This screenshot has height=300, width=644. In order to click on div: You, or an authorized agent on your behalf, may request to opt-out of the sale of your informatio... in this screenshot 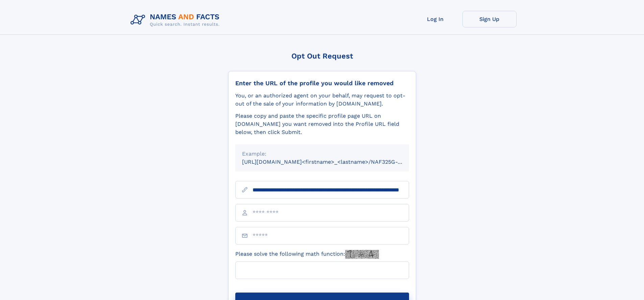, I will do `click(322, 100)`.